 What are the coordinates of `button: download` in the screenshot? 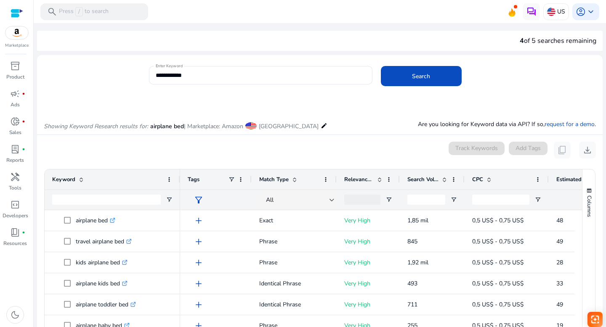 It's located at (588, 150).